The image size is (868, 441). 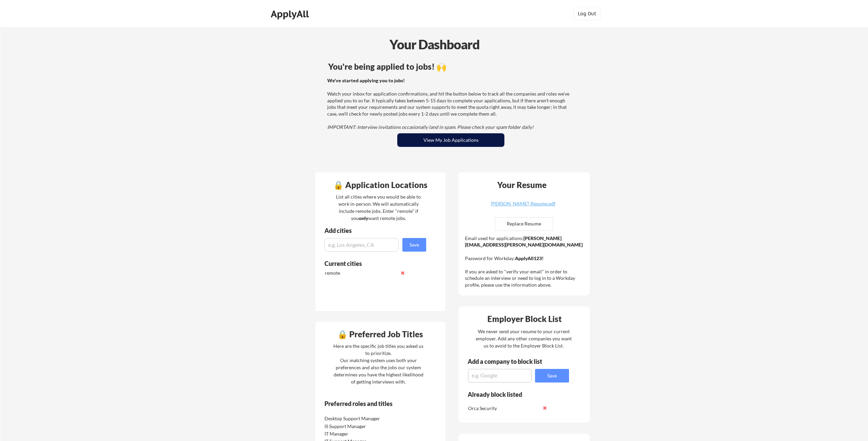 I want to click on div: Watch your inbox for application confirmations, and hit the button below to track all the compani..., so click(x=449, y=103).